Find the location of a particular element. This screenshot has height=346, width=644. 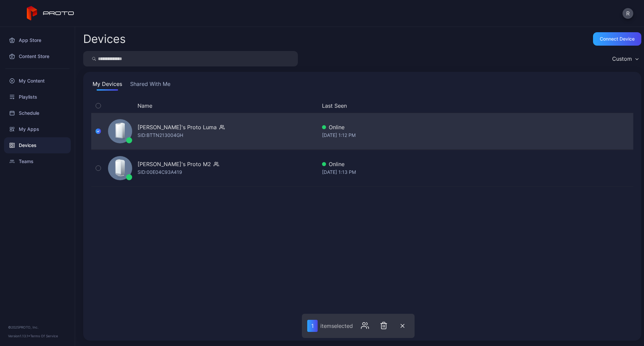

div: SID: BTTN213004GH is located at coordinates (160, 135).